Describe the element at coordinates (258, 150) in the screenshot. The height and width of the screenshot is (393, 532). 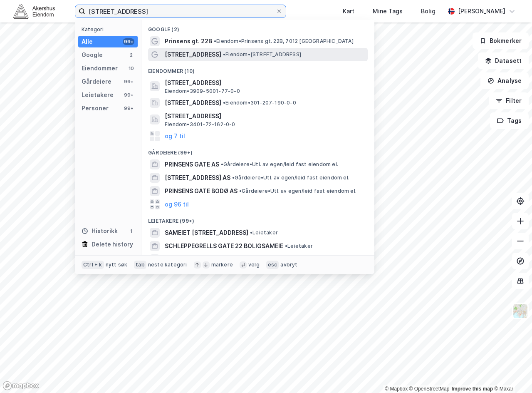
I see `div: Gårdeiere (99+)` at that location.